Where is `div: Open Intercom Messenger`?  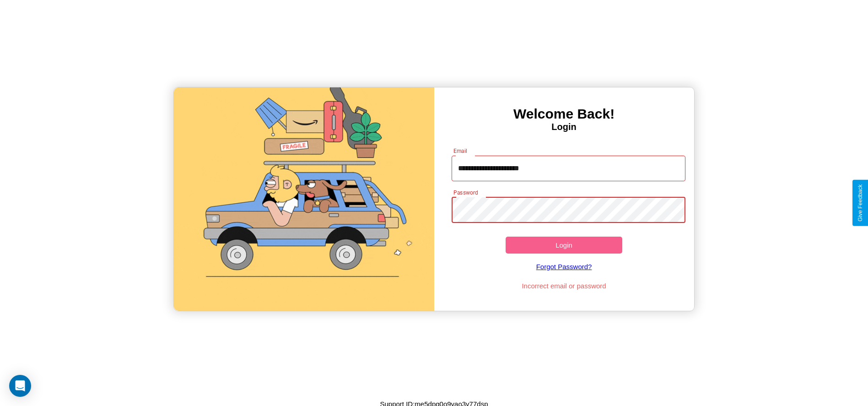
div: Open Intercom Messenger is located at coordinates (20, 386).